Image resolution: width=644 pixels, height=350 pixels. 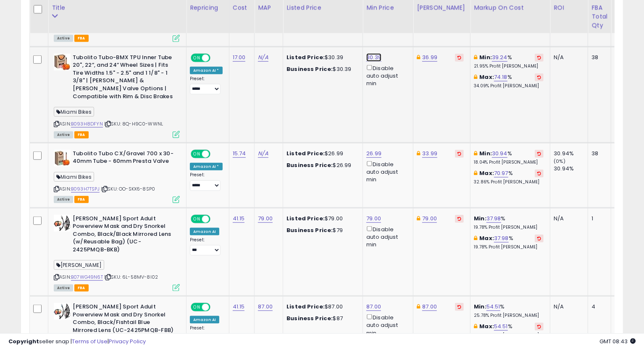 What do you see at coordinates (499, 58) in the screenshot?
I see `a: 39.24` at bounding box center [499, 58].